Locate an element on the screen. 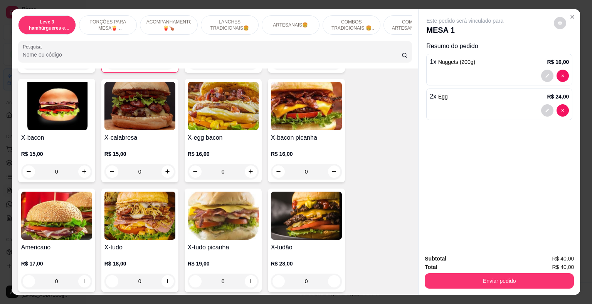 The image size is (592, 304). p: MESA 1 is located at coordinates (465, 30).